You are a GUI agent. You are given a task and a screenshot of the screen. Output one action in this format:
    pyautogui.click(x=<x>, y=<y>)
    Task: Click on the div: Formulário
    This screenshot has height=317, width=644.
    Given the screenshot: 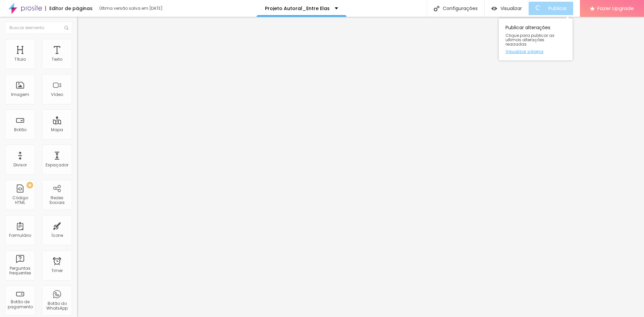 What is the action you would take?
    pyautogui.click(x=20, y=236)
    